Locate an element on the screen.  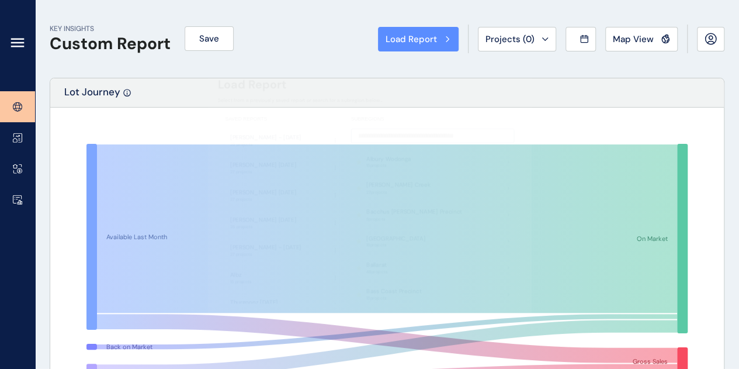
p: 18 project s is located at coordinates (396, 245).